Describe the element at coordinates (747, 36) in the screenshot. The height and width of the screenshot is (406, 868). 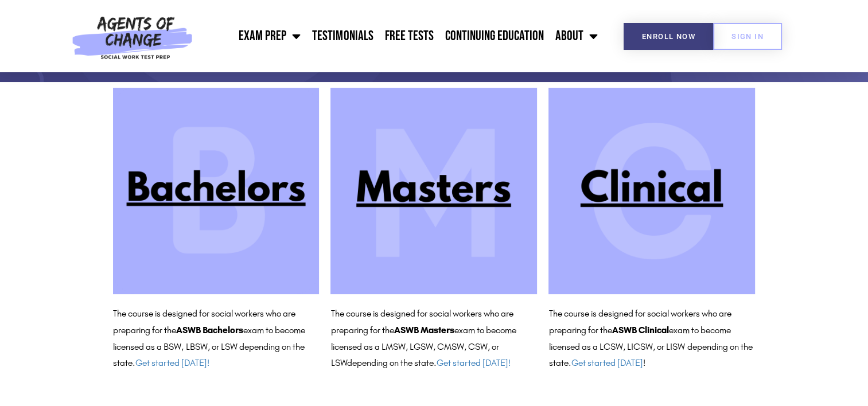
I see `span: SIGN IN` at that location.